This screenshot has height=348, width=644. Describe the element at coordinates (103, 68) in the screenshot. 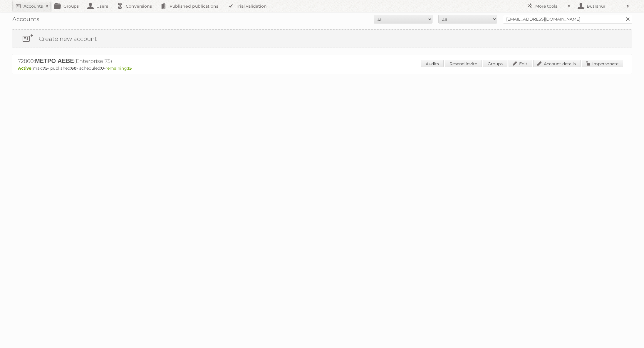

I see `strong: 0` at that location.